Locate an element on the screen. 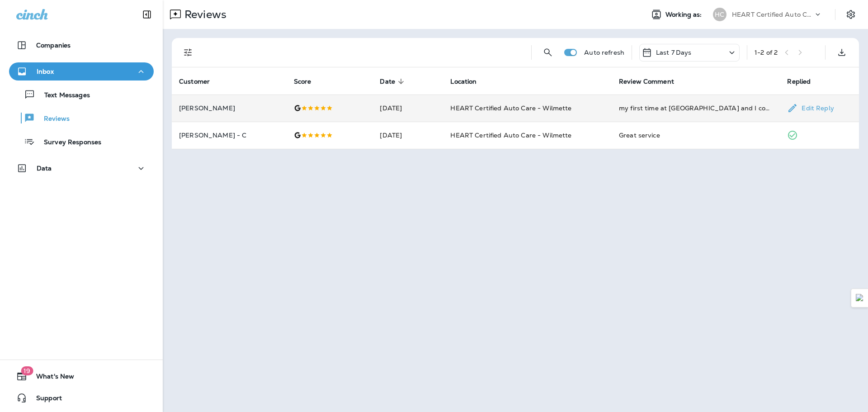  div: Great service is located at coordinates (696, 136).